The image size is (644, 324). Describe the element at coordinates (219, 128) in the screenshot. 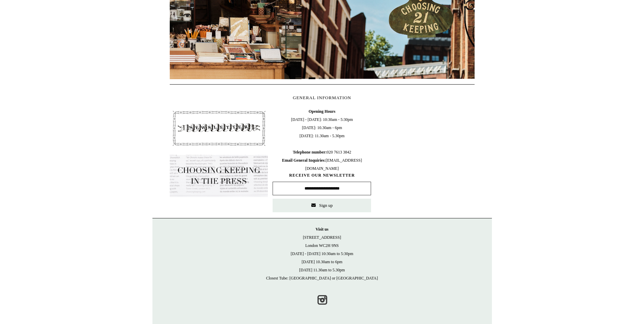

I see `img: pf-4db91bb9--1305-Newsletter-Button_1200x.jpg` at that location.